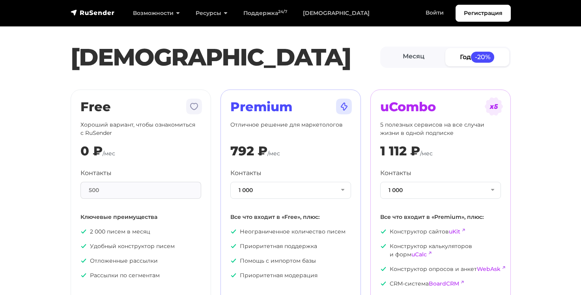 The image size is (581, 295). I want to click on a: Месяц, so click(414, 57).